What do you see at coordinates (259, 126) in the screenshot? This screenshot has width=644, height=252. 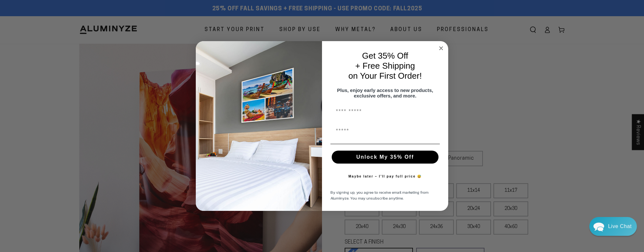 I see `img: 728e4f65-7e6c-44e2-b7d1-0292a396982f.jpeg` at bounding box center [259, 126].